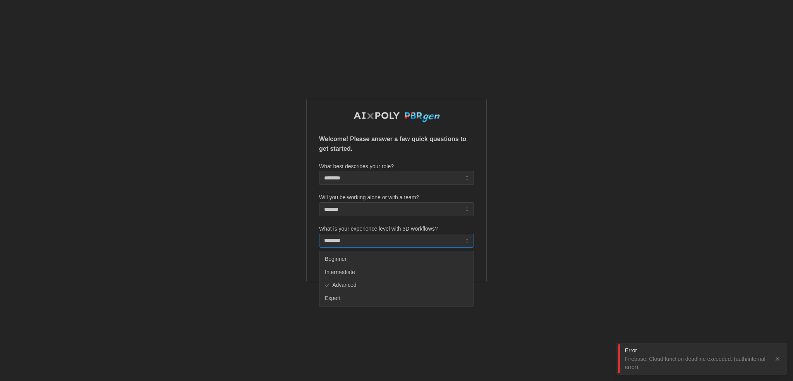 Image resolution: width=793 pixels, height=381 pixels. What do you see at coordinates (369, 198) in the screenshot?
I see `label: Will you be working alone or with a team?` at bounding box center [369, 198].